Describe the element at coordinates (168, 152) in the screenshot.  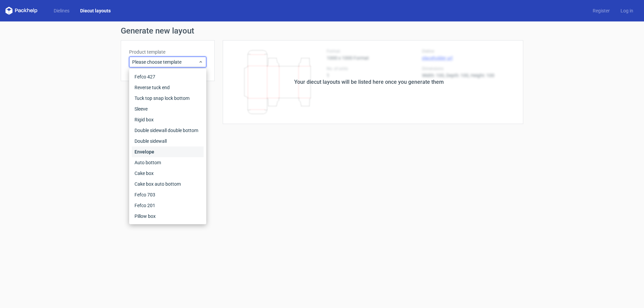
I see `div: Envelope` at that location.